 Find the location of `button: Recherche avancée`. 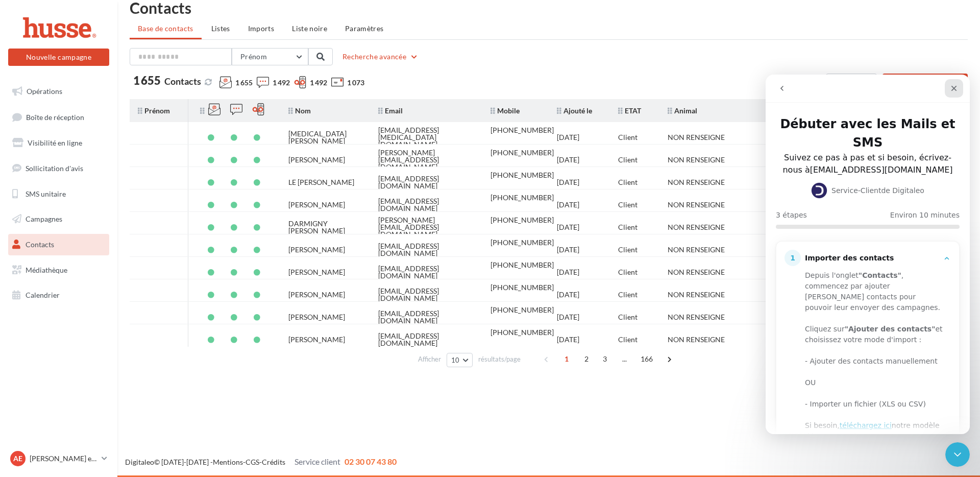

button: Recherche avancée is located at coordinates (381, 57).